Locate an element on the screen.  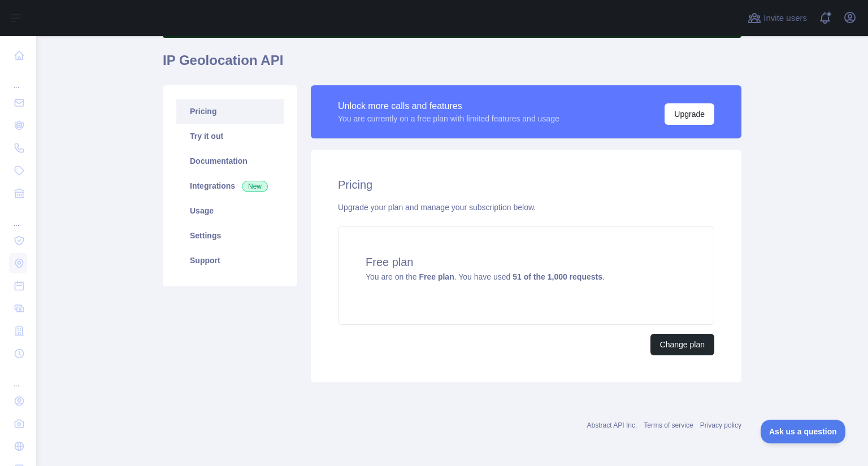
button: Invite users is located at coordinates (777, 18).